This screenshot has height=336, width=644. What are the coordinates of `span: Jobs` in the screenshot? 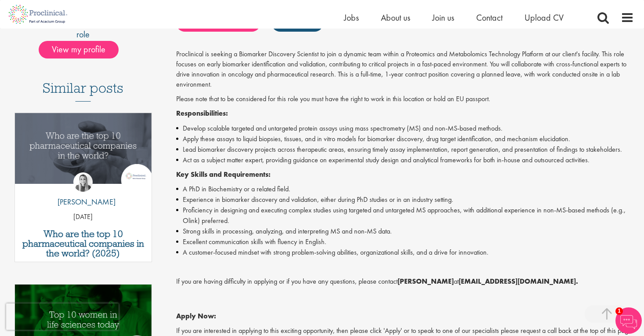 It's located at (351, 18).